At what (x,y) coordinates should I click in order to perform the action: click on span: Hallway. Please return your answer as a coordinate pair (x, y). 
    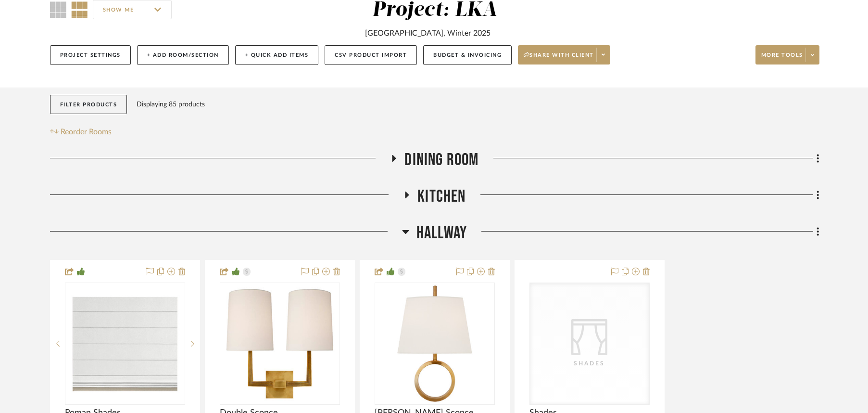
    Looking at the image, I should click on (442, 233).